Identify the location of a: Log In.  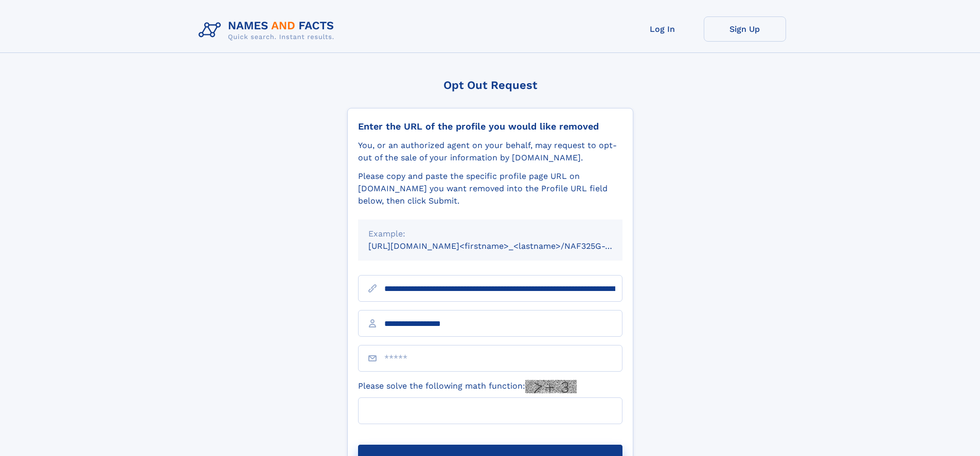
(663, 29).